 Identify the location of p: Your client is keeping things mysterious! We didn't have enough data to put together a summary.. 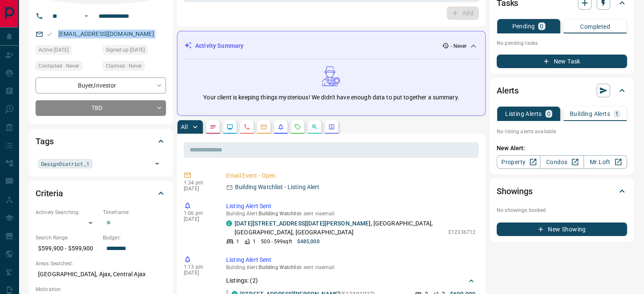
(331, 97).